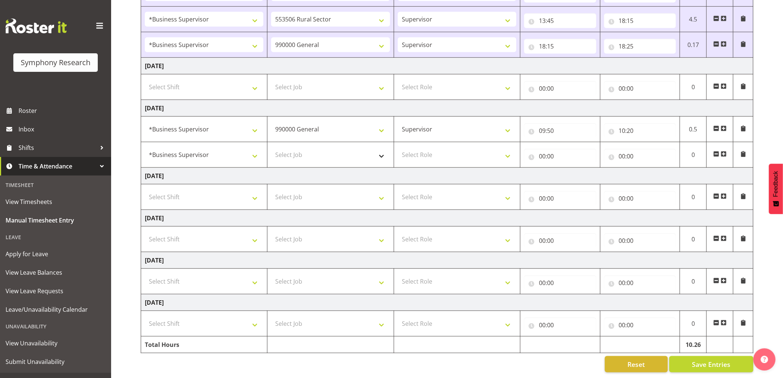 This screenshot has width=783, height=378. I want to click on div: Symphony Research, so click(56, 63).